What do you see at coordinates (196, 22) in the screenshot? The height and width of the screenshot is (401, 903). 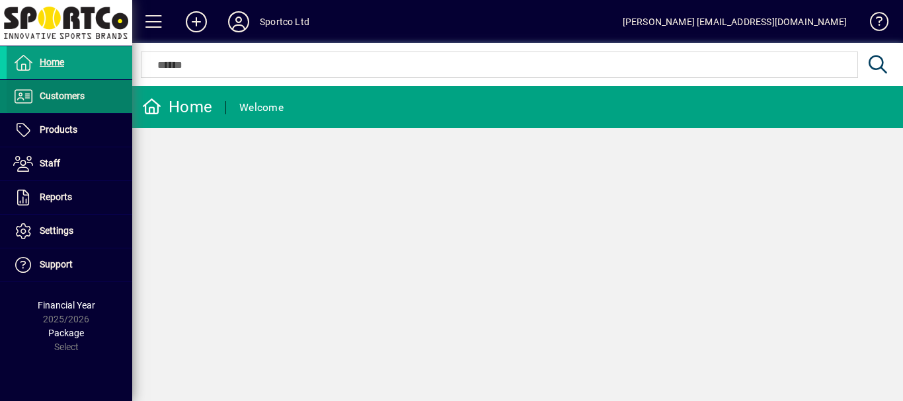 I see `button: Add` at bounding box center [196, 22].